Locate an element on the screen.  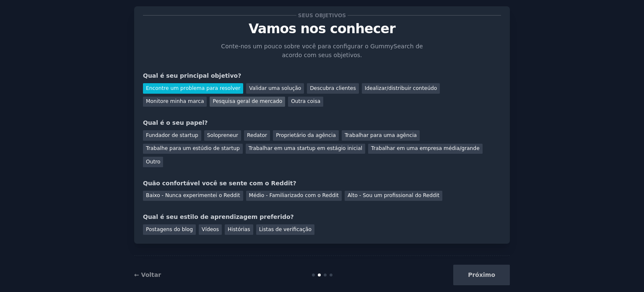
font: ← Voltar is located at coordinates (147, 275).